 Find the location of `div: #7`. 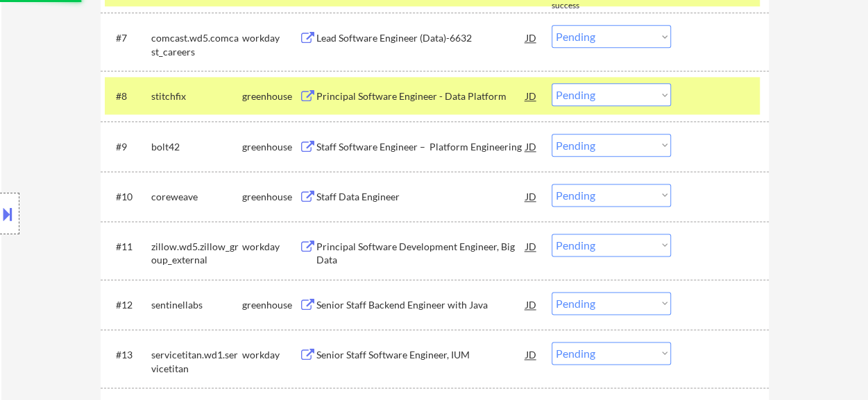

div: #7 is located at coordinates (128, 38).